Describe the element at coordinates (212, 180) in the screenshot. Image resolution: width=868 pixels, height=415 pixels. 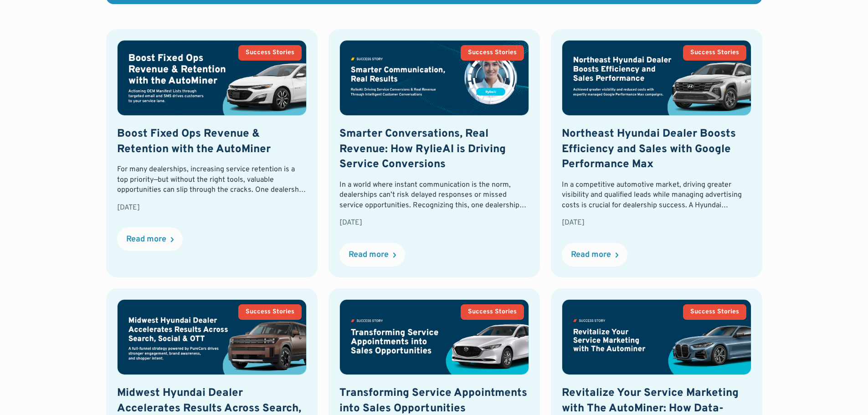
I see `div: For many dealerships, increasing service retention is a top priority—but without the right tools,...` at that location.